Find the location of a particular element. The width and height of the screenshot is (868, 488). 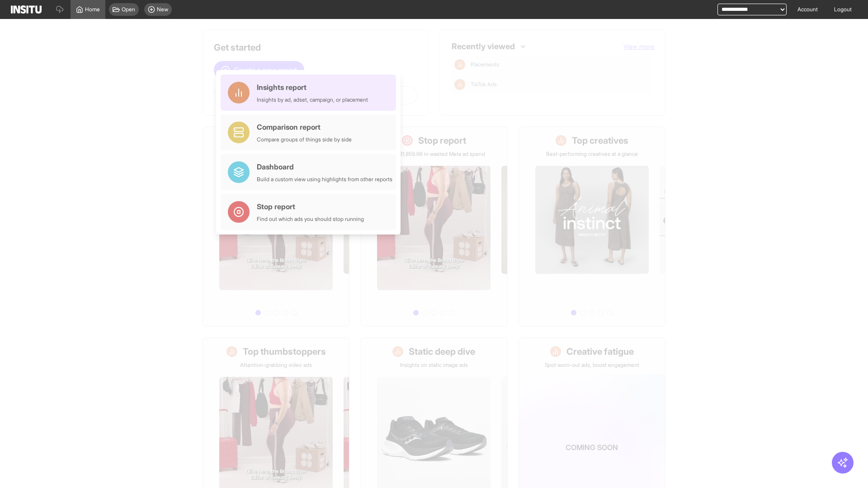

div: Find out which ads you should stop running is located at coordinates (310, 219).